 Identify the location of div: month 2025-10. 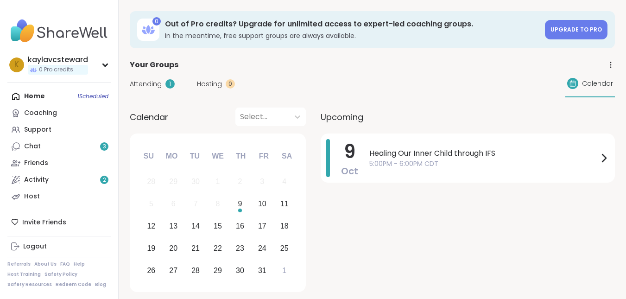
(217, 226).